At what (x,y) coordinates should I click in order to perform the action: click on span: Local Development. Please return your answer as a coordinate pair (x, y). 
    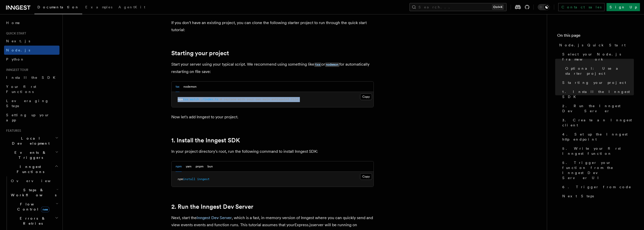
    Looking at the image, I should click on (30, 141).